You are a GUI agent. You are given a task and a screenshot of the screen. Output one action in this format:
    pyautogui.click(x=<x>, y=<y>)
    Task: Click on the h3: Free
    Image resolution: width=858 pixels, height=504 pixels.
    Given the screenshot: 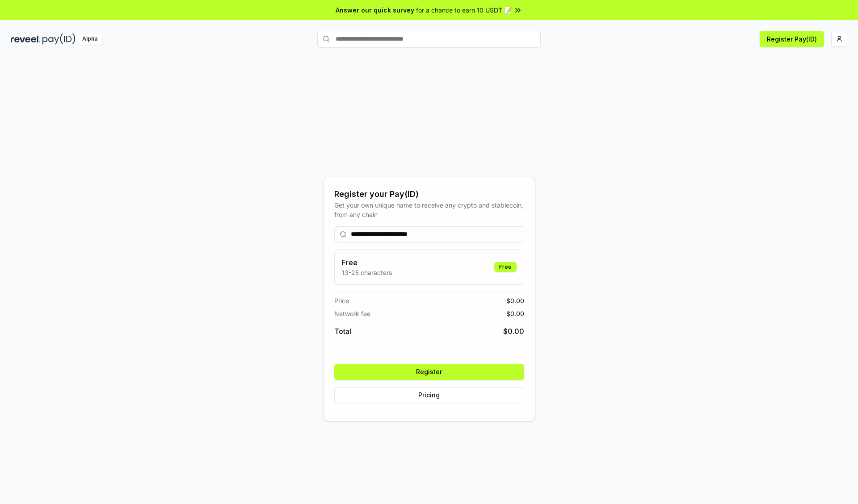 What is the action you would take?
    pyautogui.click(x=367, y=263)
    